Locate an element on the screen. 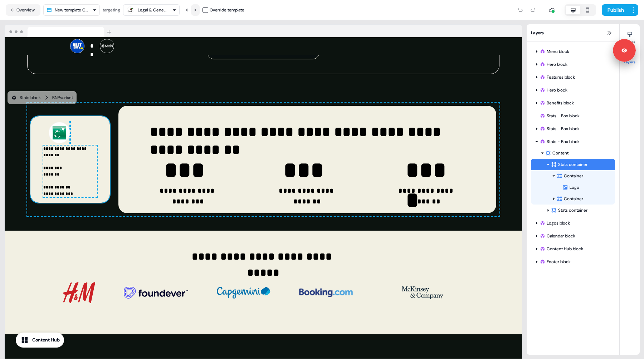 The image size is (644, 359). div: ContentStats containerContainerLogoContainerStats container is located at coordinates (573, 182).